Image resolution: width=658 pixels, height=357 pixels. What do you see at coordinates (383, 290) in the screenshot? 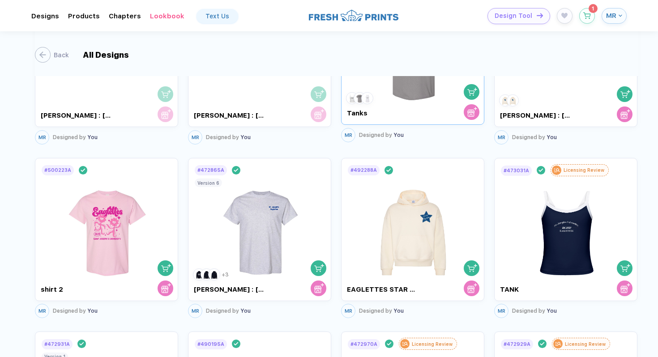
I see `div: EAGLETTES STAR SWEATSHIRT` at bounding box center [383, 290].